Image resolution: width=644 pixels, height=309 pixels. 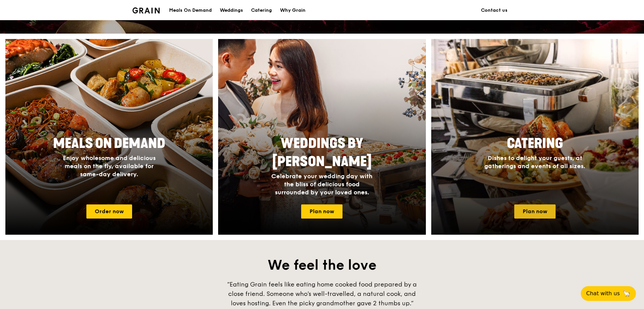 What do you see at coordinates (609, 293) in the screenshot?
I see `button: Chat with us🦙` at bounding box center [609, 293].